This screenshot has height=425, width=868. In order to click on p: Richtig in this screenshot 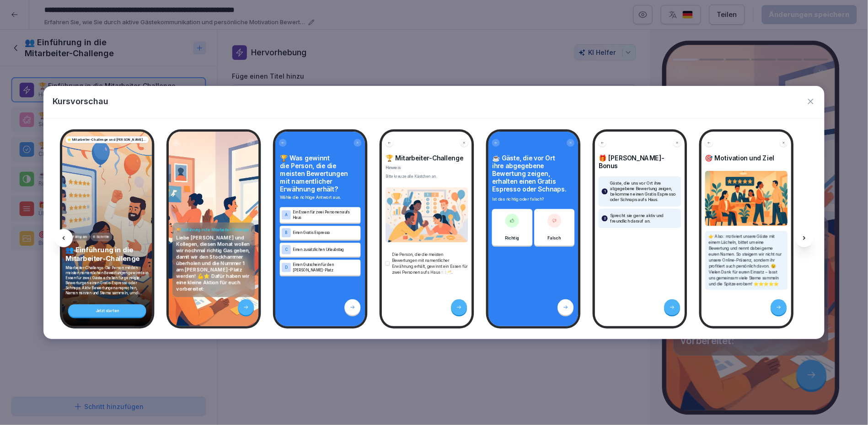, I will do `click(512, 238)`.